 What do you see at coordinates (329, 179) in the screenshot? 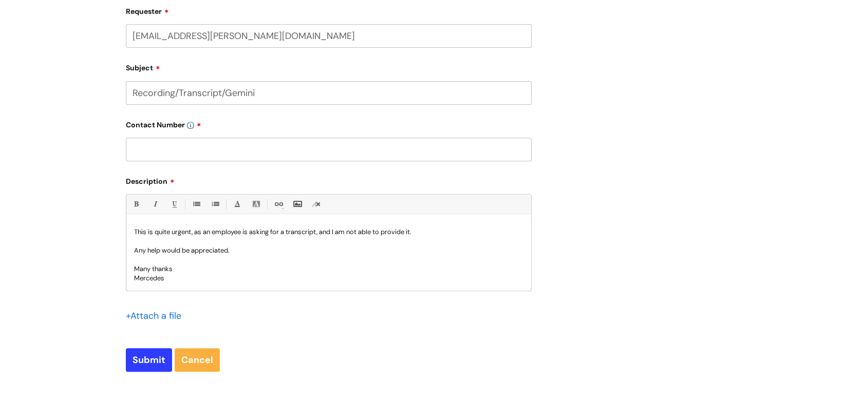
I see `label: Description` at bounding box center [329, 179].